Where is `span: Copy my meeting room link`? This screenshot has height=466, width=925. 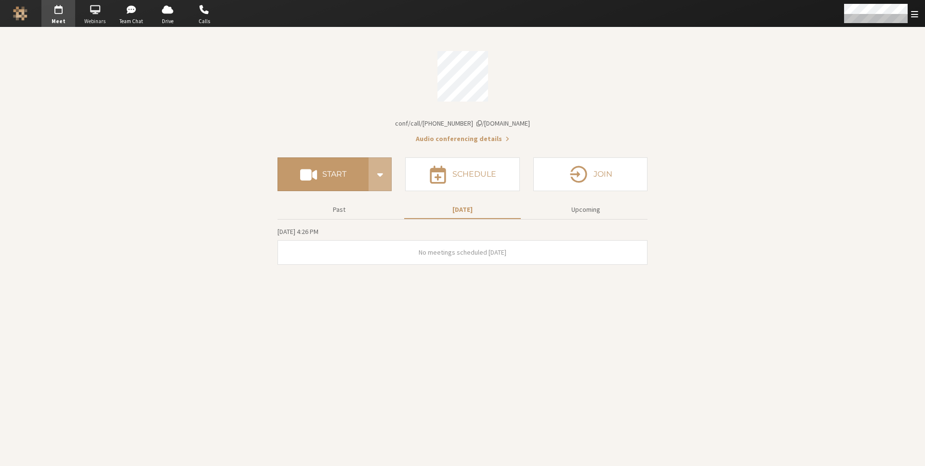
span: Copy my meeting room link is located at coordinates (462, 123).